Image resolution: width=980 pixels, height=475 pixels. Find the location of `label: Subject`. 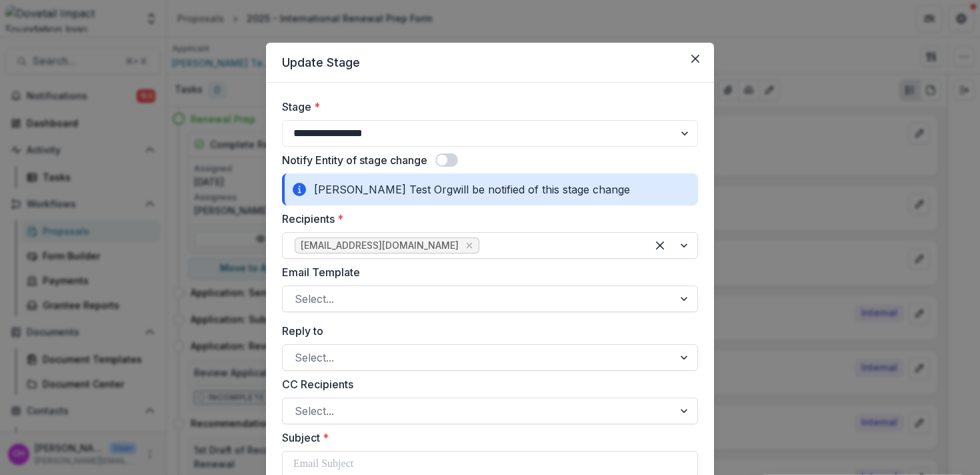

label: Subject is located at coordinates (486, 437).